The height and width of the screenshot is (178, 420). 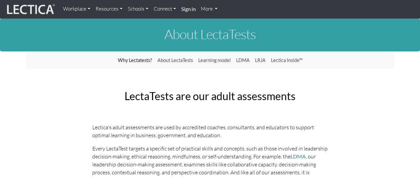 What do you see at coordinates (138, 9) in the screenshot?
I see `a: Schools` at bounding box center [138, 9].